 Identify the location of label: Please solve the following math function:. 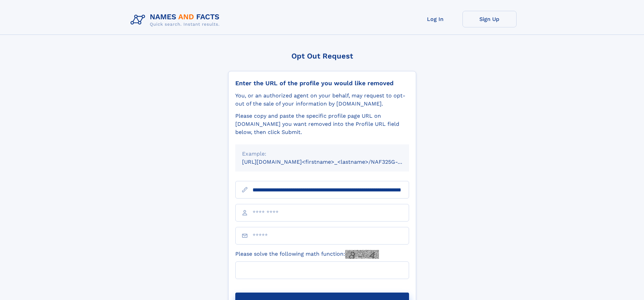
(307, 254).